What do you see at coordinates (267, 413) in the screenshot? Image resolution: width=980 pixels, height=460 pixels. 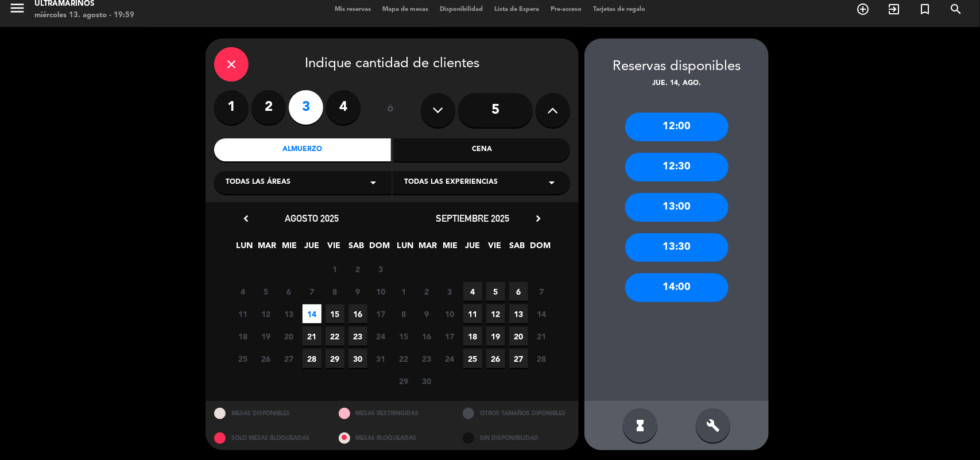 I see `div: MESAS DISPONIBLES` at bounding box center [267, 413].